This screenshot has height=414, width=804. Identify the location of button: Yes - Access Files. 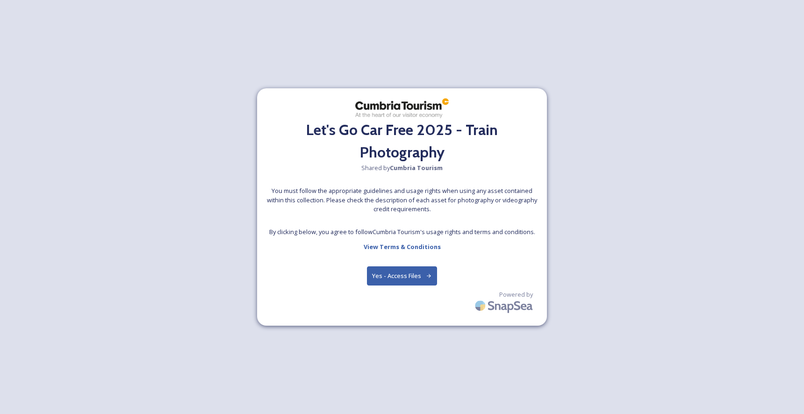
(402, 276).